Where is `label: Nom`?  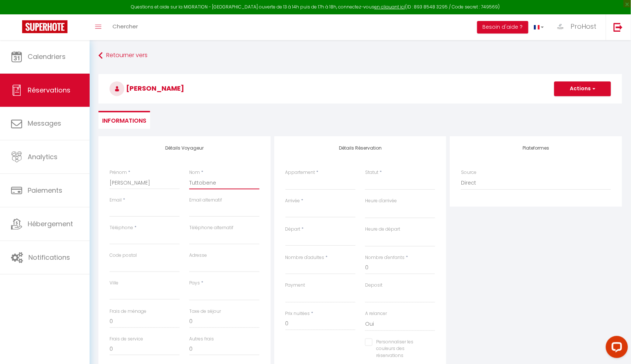
label: Nom is located at coordinates (194, 173).